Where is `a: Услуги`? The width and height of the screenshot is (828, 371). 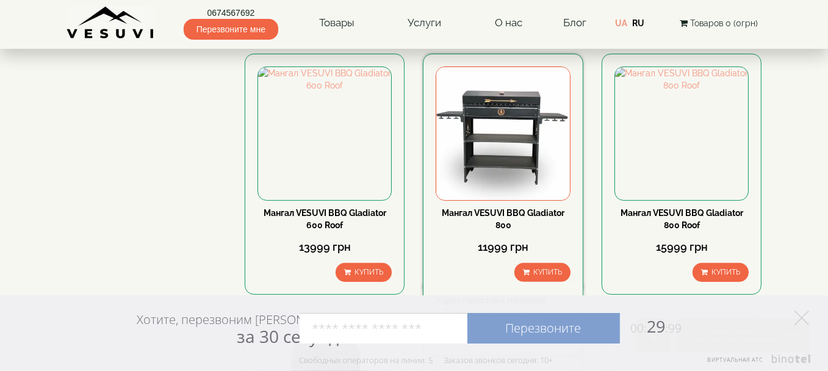 a: Услуги is located at coordinates (424, 23).